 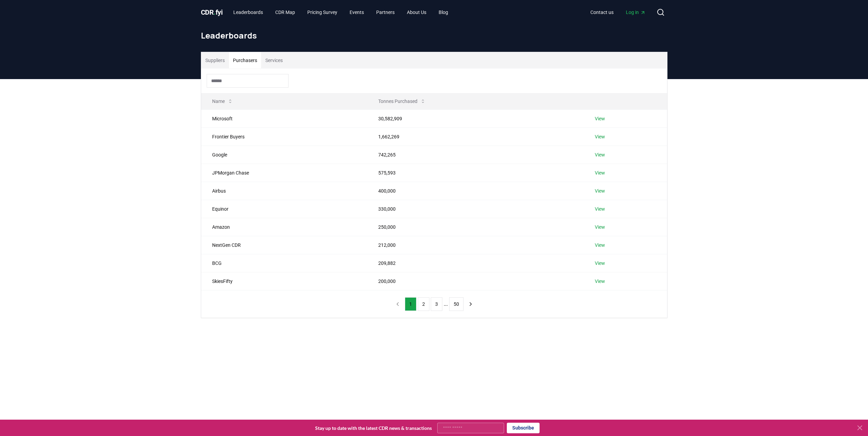 What do you see at coordinates (476, 263) in the screenshot?
I see `td: 209,882` at bounding box center [476, 263].